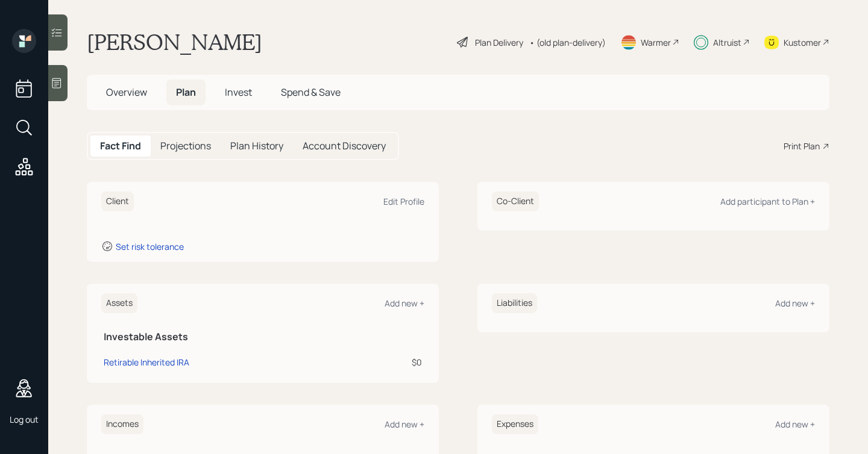 The image size is (868, 454). I want to click on div: Print Plan, so click(802, 146).